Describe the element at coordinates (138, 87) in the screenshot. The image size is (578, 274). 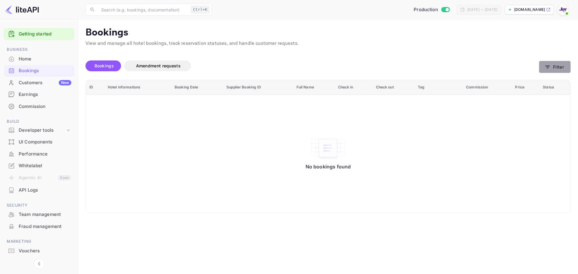
I see `th: Hotel informations` at that location.